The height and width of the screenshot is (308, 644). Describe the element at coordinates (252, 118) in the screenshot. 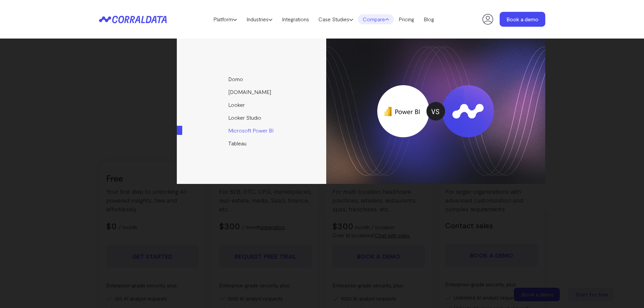

I see `a: Looker Studio` at that location.